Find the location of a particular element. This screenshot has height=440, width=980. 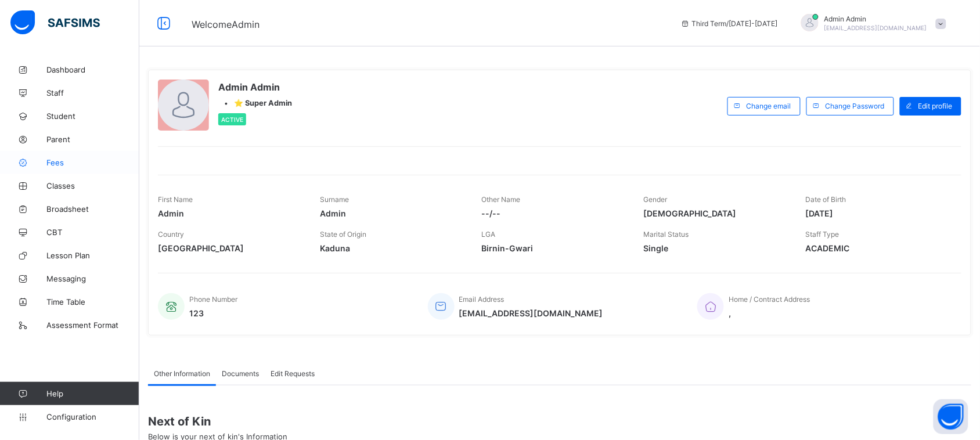

span: Documents is located at coordinates (241, 373).